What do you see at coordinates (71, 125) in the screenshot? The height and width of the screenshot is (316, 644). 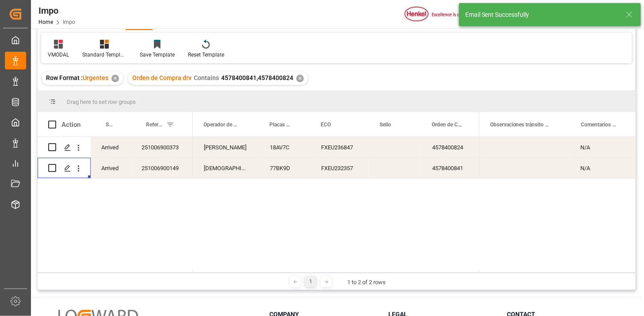 I see `div: Action` at bounding box center [71, 125].